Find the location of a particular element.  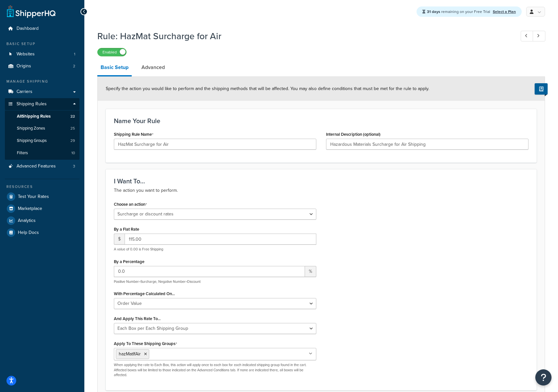

label: By a Flat Rate is located at coordinates (127, 229).